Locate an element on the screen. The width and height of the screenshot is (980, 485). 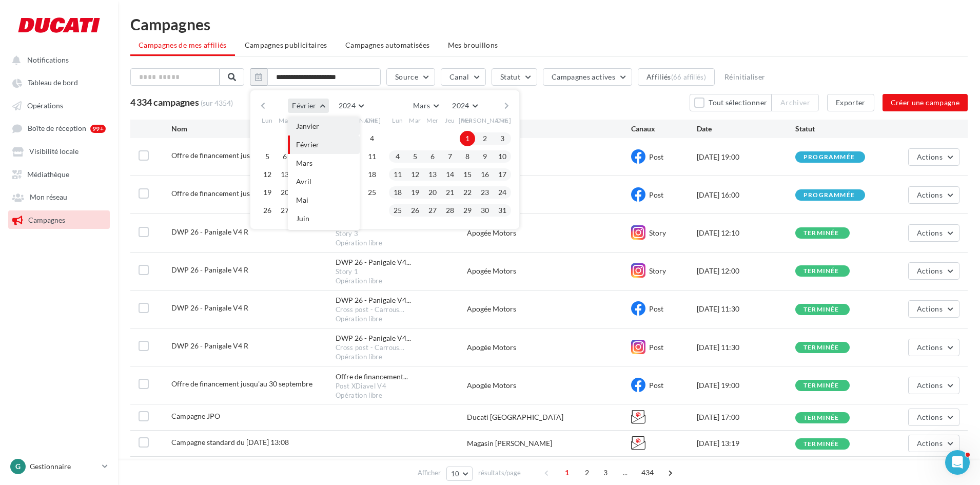
span: Afficher is located at coordinates (429, 473).